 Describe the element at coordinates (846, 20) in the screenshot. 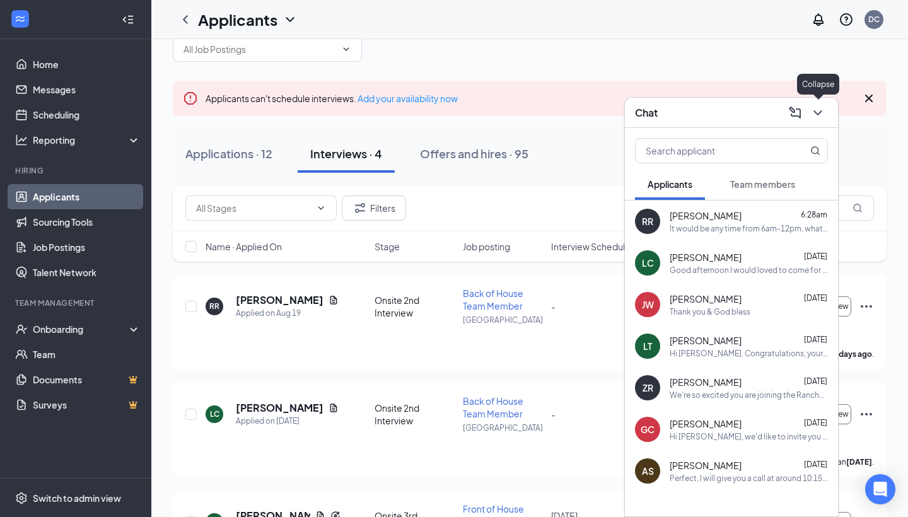

I see `svg: QuestionInfo` at that location.